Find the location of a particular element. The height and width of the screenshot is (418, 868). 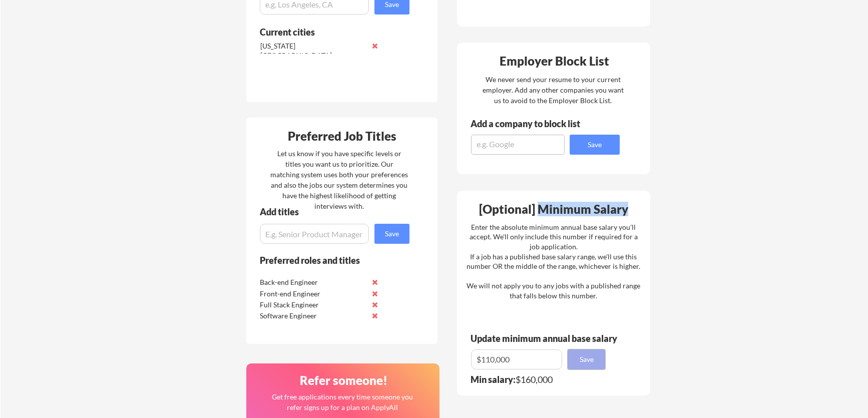

div: Preferred roles and titles is located at coordinates (328, 260).